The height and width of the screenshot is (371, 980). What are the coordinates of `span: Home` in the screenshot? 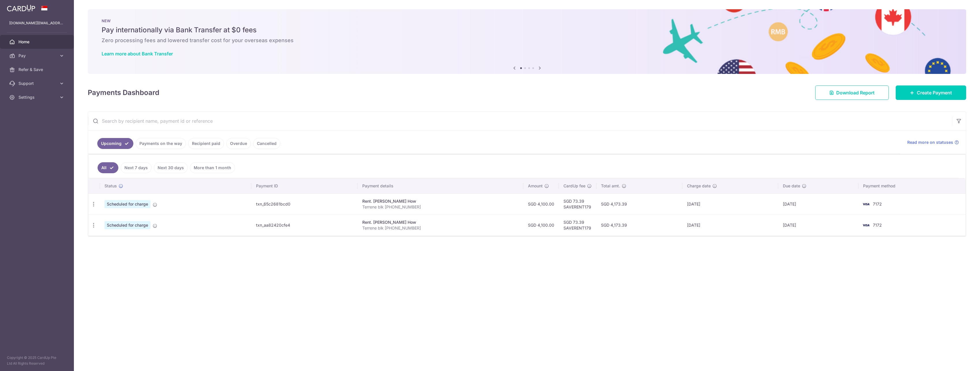 It's located at (38, 42).